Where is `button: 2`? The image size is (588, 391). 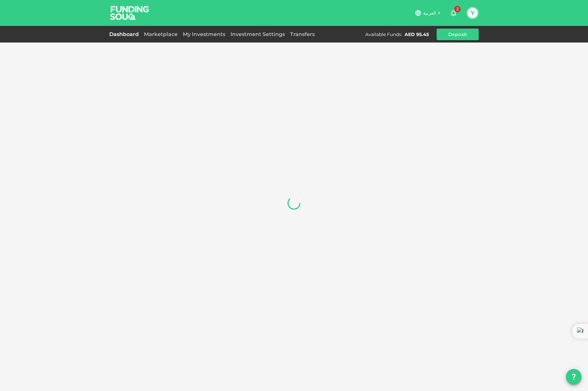 button: 2 is located at coordinates (454, 13).